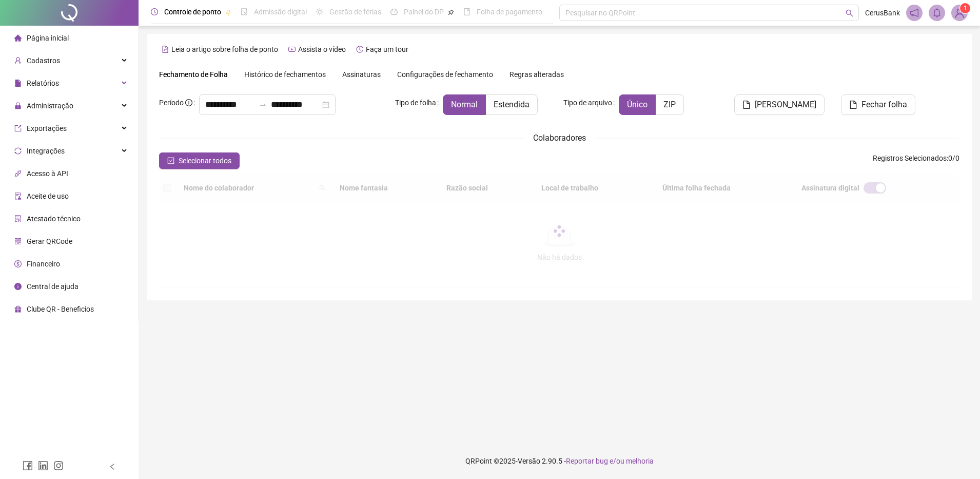  I want to click on span: dashboard, so click(394, 12).